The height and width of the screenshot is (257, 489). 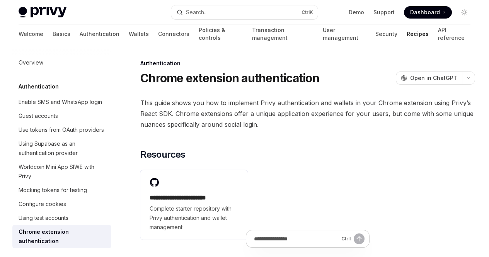 I want to click on a: Configure cookies, so click(x=62, y=204).